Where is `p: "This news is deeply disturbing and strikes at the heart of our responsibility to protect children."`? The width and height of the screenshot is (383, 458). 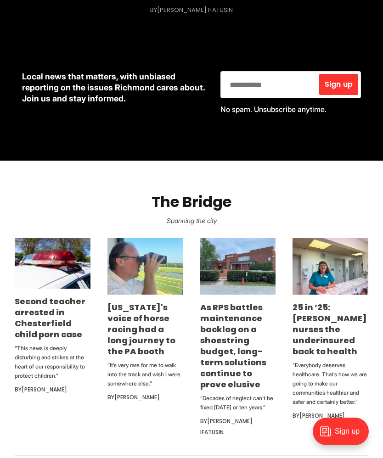
p: "This news is deeply disturbing and strikes at the heart of our responsibility to protect children." is located at coordinates (52, 362).